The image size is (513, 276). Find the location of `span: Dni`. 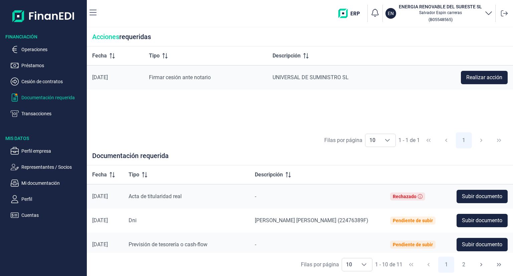

span: Dni is located at coordinates (133, 220).